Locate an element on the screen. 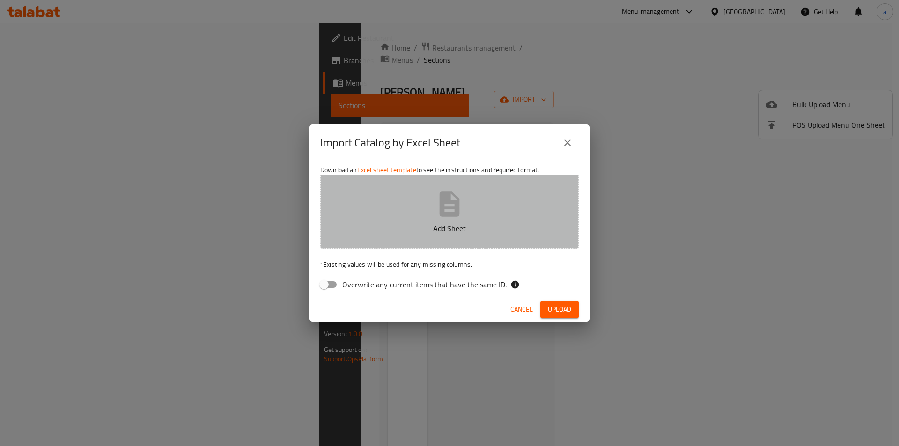 This screenshot has width=899, height=446. p: Existing values will be used for any missing columns. is located at coordinates (449, 264).